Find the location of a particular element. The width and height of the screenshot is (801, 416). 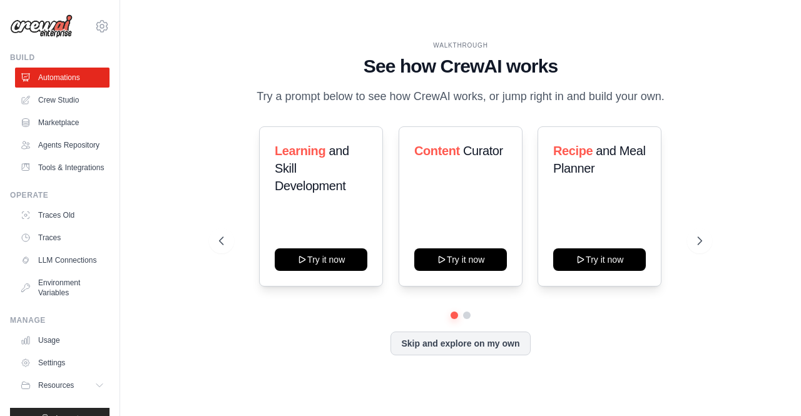

a: Usage is located at coordinates (62, 340).